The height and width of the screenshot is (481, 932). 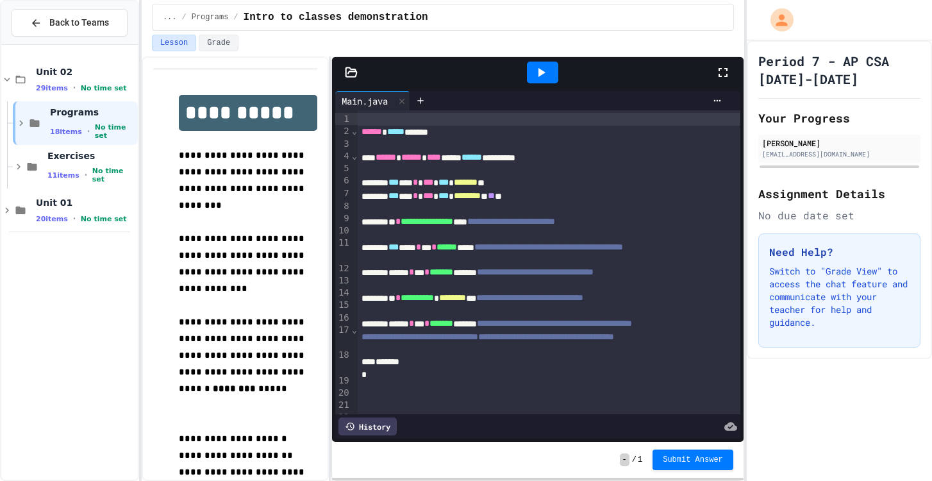 I want to click on button: Grade, so click(x=219, y=43).